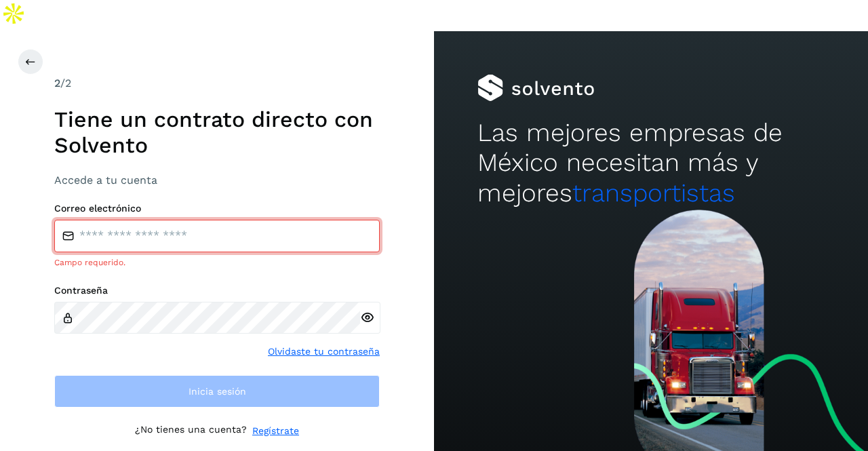 The height and width of the screenshot is (451, 868). What do you see at coordinates (217, 208) in the screenshot?
I see `label: Correo electrónico` at bounding box center [217, 208].